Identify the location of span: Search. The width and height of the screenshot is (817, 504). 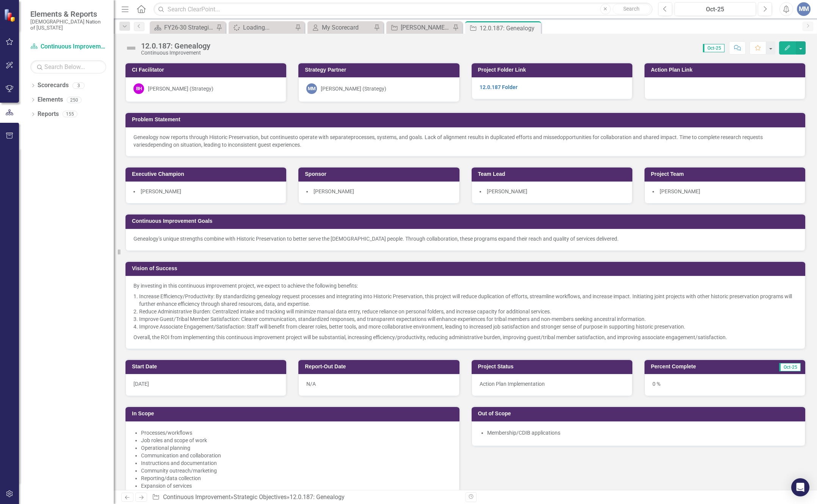
(631, 9).